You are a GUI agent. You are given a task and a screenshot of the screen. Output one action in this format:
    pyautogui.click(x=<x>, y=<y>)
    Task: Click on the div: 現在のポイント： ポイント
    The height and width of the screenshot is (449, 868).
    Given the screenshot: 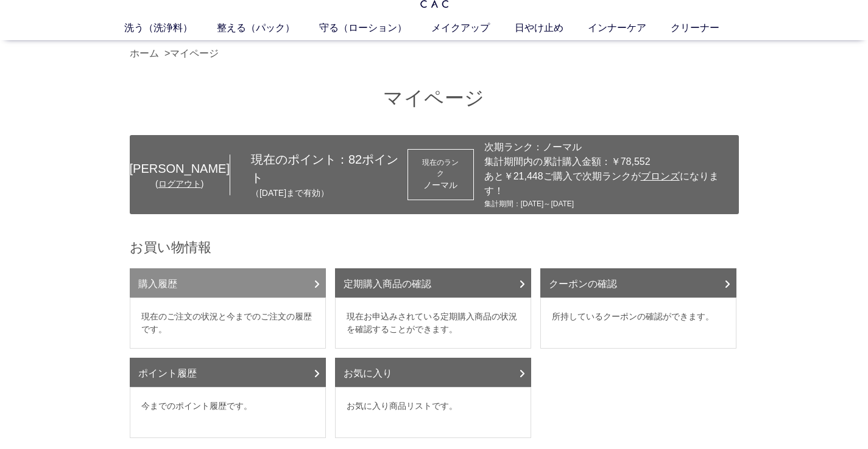 What is the action you would take?
    pyautogui.click(x=319, y=175)
    